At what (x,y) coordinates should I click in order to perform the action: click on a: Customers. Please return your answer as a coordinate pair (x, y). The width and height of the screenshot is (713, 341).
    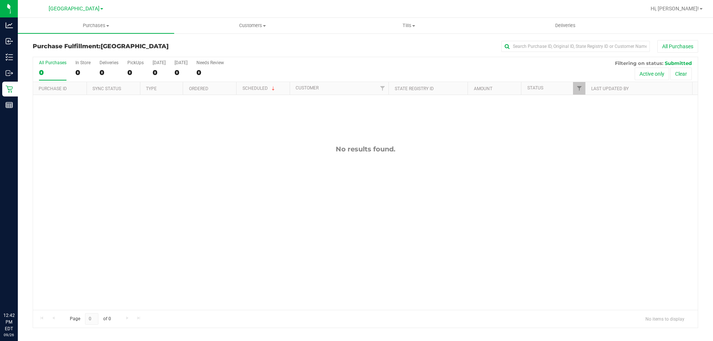
    Looking at the image, I should click on (252, 26).